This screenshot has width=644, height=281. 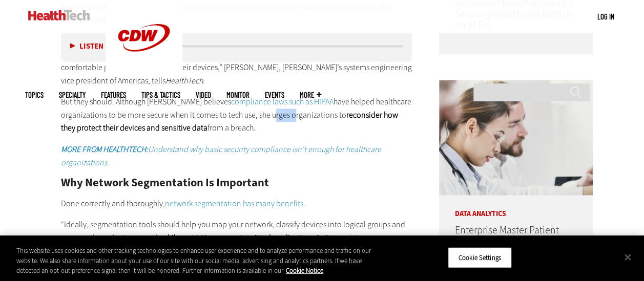 What do you see at coordinates (105, 149) in the screenshot?
I see `strong: MORE FROM HEALTHTECH:` at bounding box center [105, 149].